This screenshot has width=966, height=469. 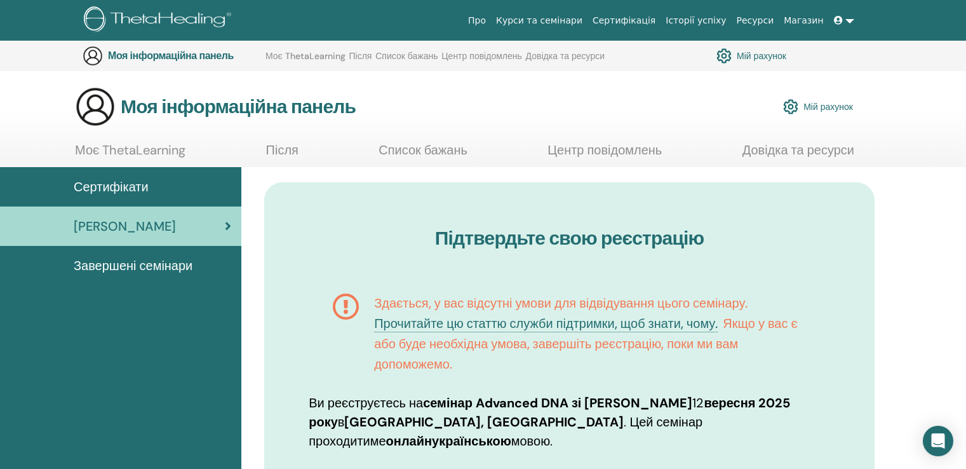 I want to click on a: Прочитайте цю статтю служби підтримки, щоб знати, чому., so click(x=546, y=323).